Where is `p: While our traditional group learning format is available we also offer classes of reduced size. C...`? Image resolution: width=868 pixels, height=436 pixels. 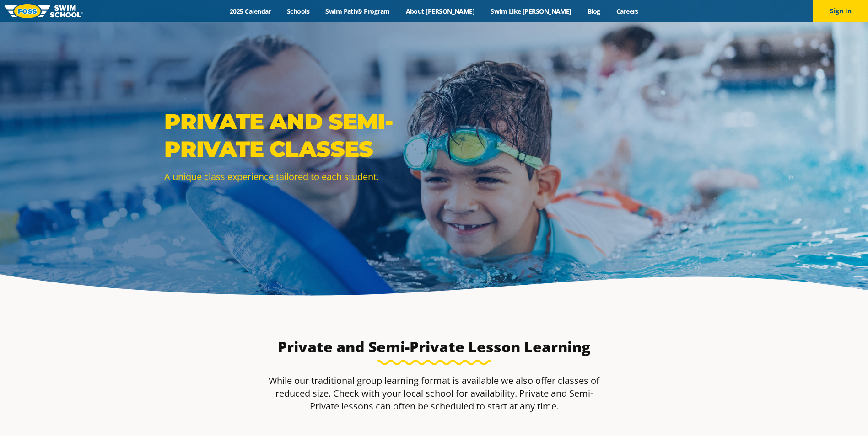
p: While our traditional group learning format is available we also offer classes of reduced size. C... is located at coordinates (434, 393).